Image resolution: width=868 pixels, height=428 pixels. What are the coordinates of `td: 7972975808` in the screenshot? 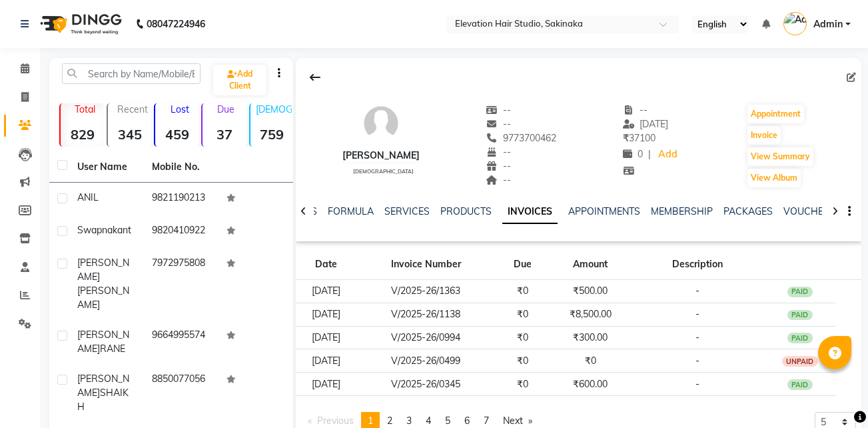 It's located at (181, 284).